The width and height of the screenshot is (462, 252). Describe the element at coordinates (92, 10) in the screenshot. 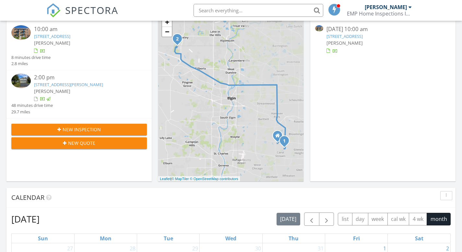

I see `span: SPECTORA` at that location.